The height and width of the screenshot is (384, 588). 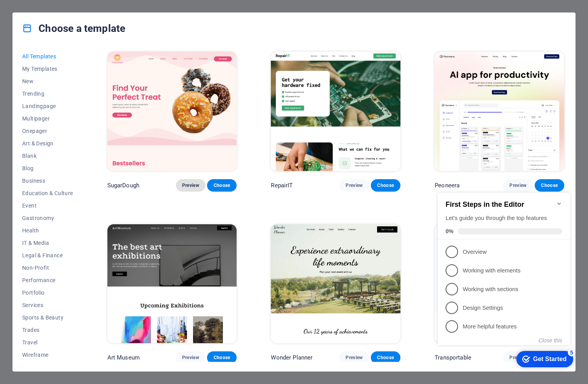 What do you see at coordinates (47, 292) in the screenshot?
I see `button: Portfolio` at bounding box center [47, 292].